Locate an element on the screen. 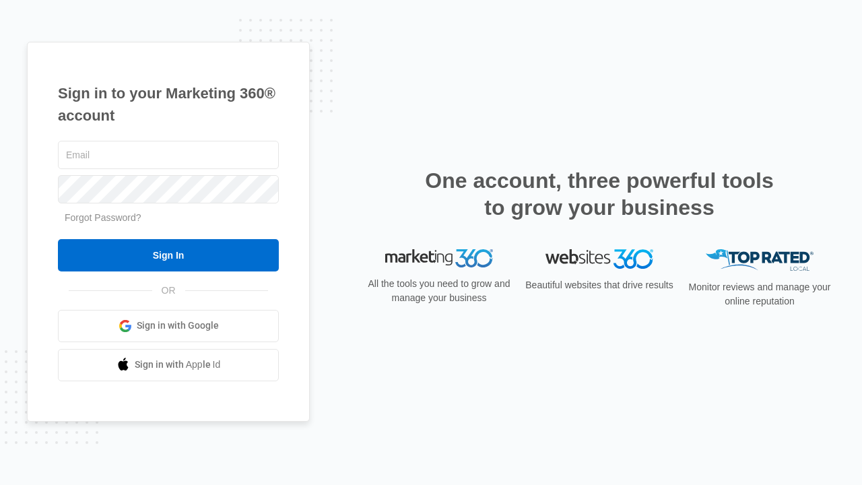 The image size is (862, 485). input: Email is located at coordinates (168, 155).